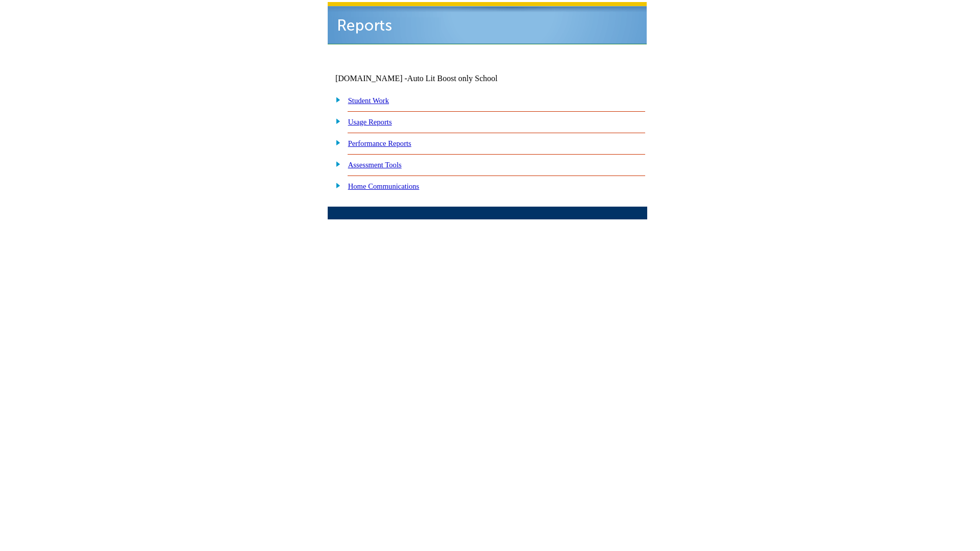 The height and width of the screenshot is (551, 980). Describe the element at coordinates (452, 78) in the screenshot. I see `nobr: Auto Lit Boost only School` at that location.